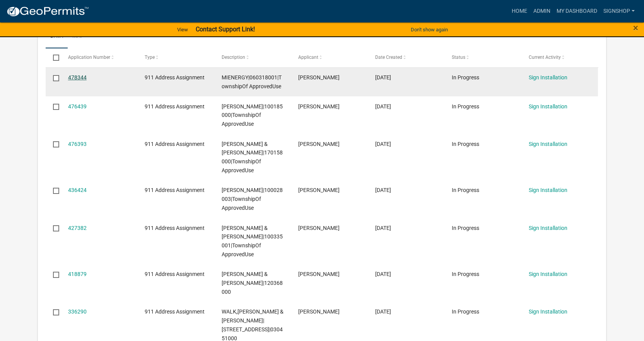  Describe the element at coordinates (252, 157) in the screenshot. I see `span: NELSON,TIM & GWEN|170158000|TownshipOf ApprovedUse` at that location.